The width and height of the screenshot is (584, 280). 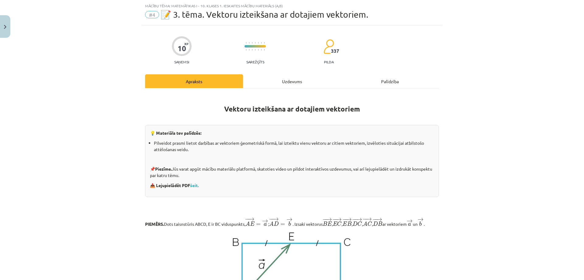 I want to click on b: PIEMĒRS., so click(x=155, y=224).